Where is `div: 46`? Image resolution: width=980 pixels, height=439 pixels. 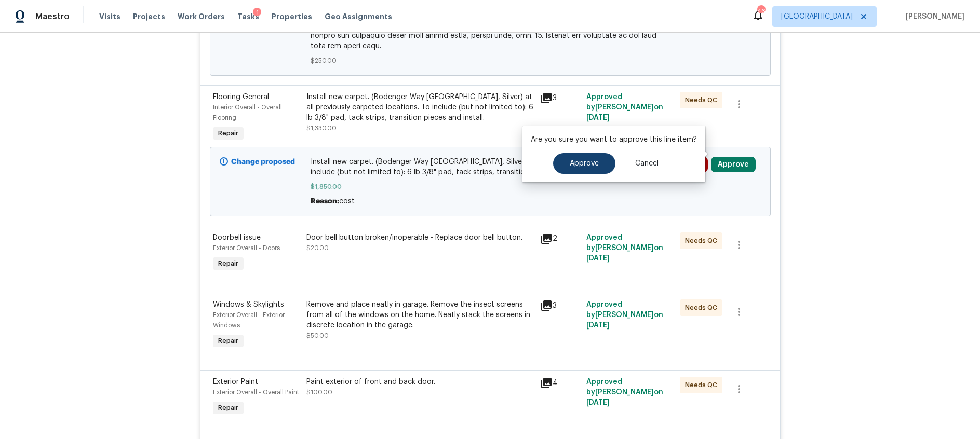 div: 46 is located at coordinates (761, 11).